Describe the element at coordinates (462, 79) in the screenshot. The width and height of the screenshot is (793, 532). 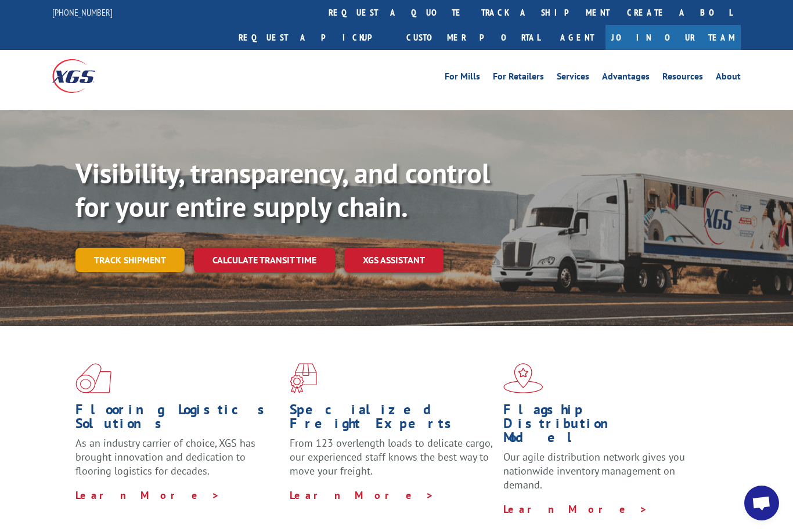
I see `a: For Mills` at that location.